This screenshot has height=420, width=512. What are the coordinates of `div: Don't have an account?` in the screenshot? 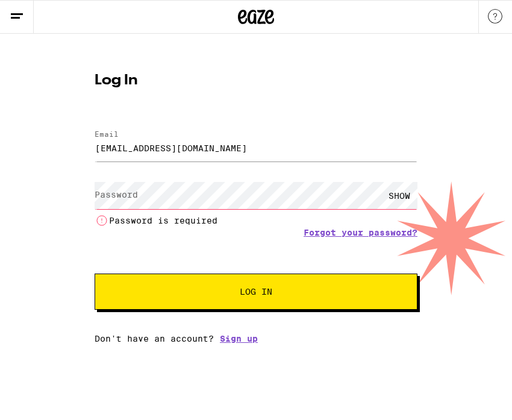 It's located at (256, 338).